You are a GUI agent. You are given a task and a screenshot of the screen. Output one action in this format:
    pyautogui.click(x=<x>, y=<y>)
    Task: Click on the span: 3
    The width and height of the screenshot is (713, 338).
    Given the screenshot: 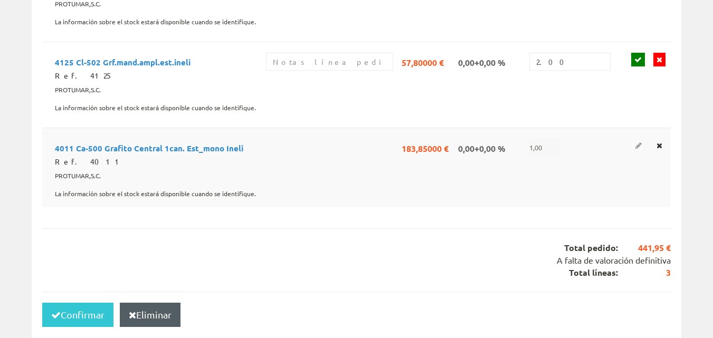 What is the action you would take?
    pyautogui.click(x=645, y=273)
    